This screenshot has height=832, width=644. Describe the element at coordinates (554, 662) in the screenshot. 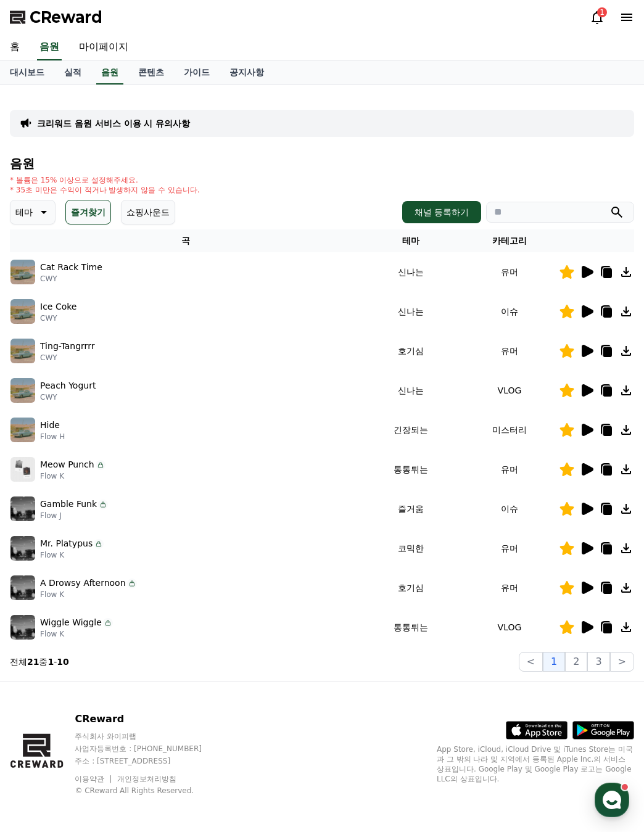

I see `button: 1` at that location.